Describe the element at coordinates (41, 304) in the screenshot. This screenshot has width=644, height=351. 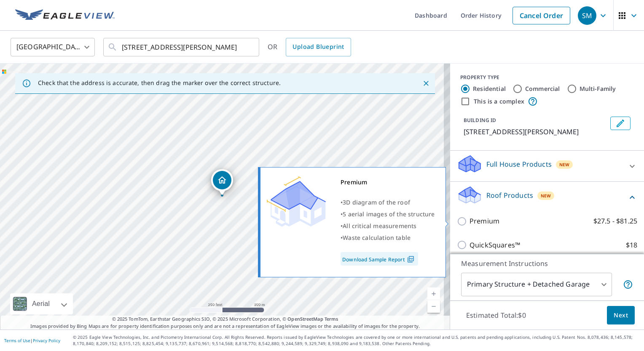
I see `div: Aerial` at that location.